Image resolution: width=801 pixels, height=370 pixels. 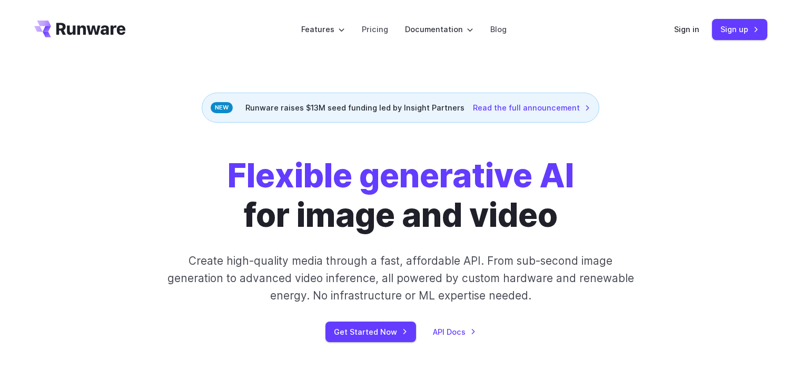 I want to click on a: Get Started Now, so click(x=371, y=332).